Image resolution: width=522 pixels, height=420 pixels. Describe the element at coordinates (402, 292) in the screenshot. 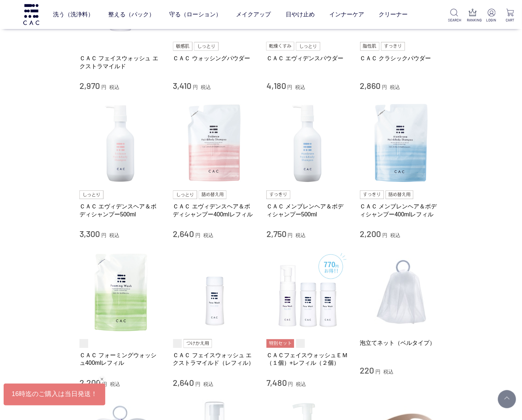

I see `img: 泡立てネット（ベルタイプ）` at that location.